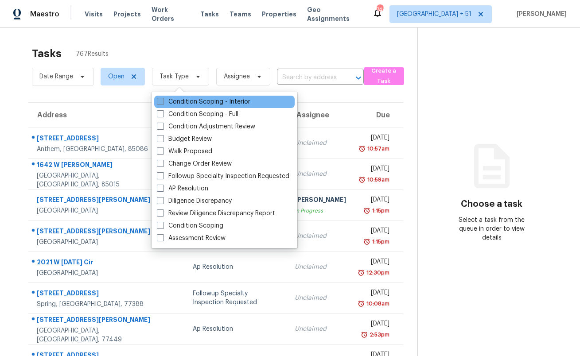 The height and width of the screenshot is (356, 580). I want to click on div: 10:57am, so click(377, 149).